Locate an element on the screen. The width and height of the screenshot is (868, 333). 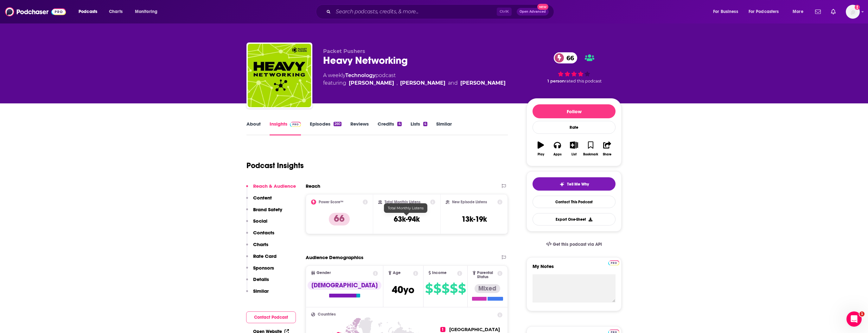
input: Search podcasts, credits, & more... is located at coordinates (415, 11).